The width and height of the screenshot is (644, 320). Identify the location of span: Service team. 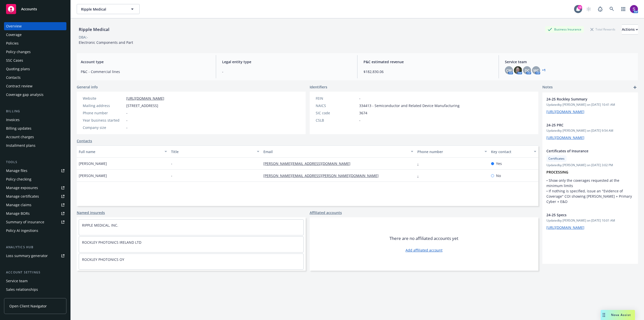
(569, 62).